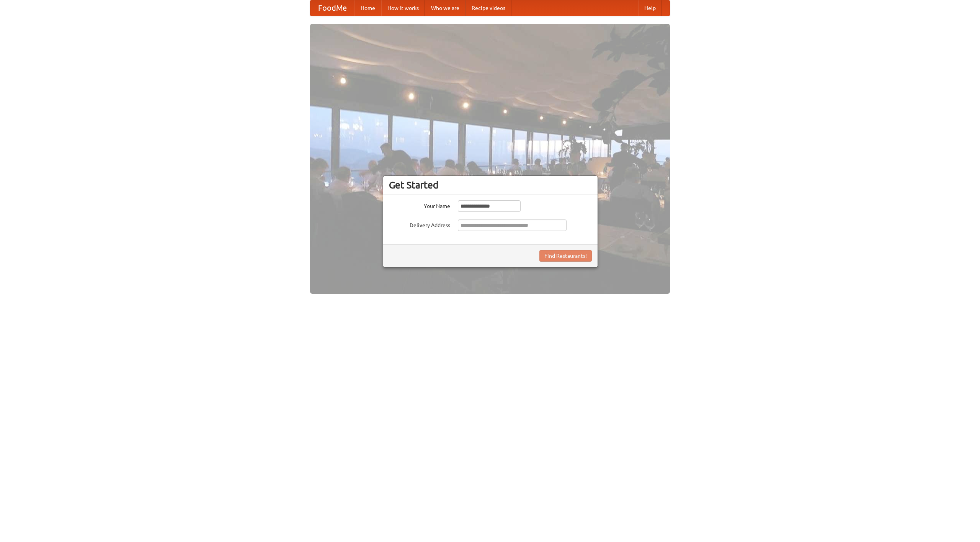 This screenshot has width=980, height=542. Describe the element at coordinates (403, 8) in the screenshot. I see `a: How it works` at that location.